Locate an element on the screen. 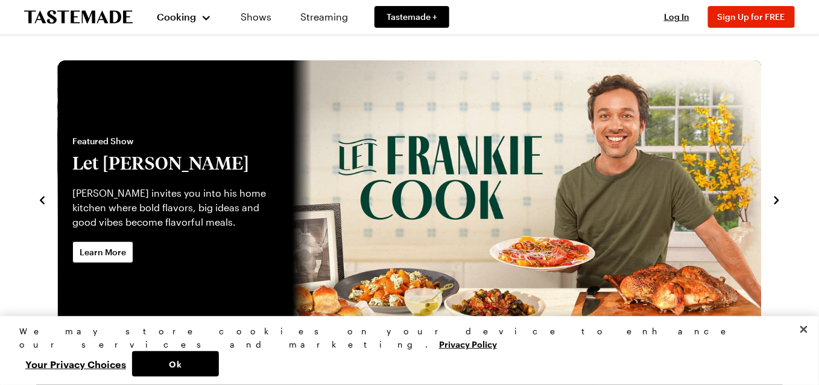 The image size is (819, 385). button: Ok is located at coordinates (175, 363).